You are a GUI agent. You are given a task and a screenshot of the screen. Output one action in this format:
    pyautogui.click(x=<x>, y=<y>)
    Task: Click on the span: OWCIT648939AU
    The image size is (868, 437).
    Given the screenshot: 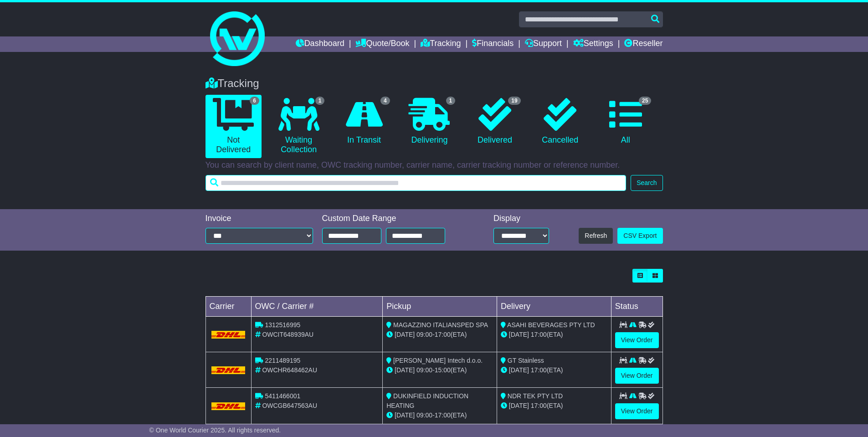 What is the action you would take?
    pyautogui.click(x=287, y=334)
    